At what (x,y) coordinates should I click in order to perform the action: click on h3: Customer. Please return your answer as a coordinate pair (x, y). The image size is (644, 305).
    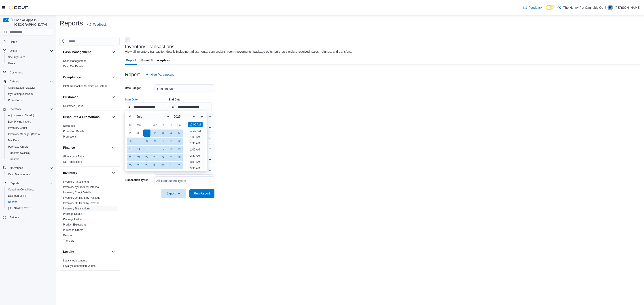
    Looking at the image, I should click on (70, 97).